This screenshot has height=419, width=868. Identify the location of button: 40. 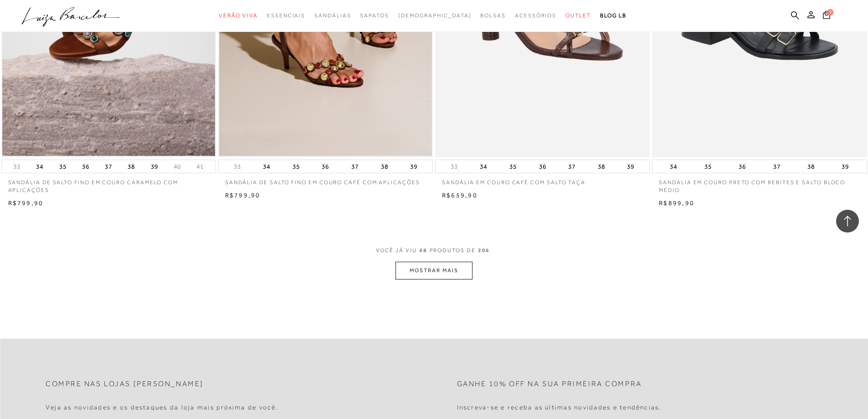
(177, 166).